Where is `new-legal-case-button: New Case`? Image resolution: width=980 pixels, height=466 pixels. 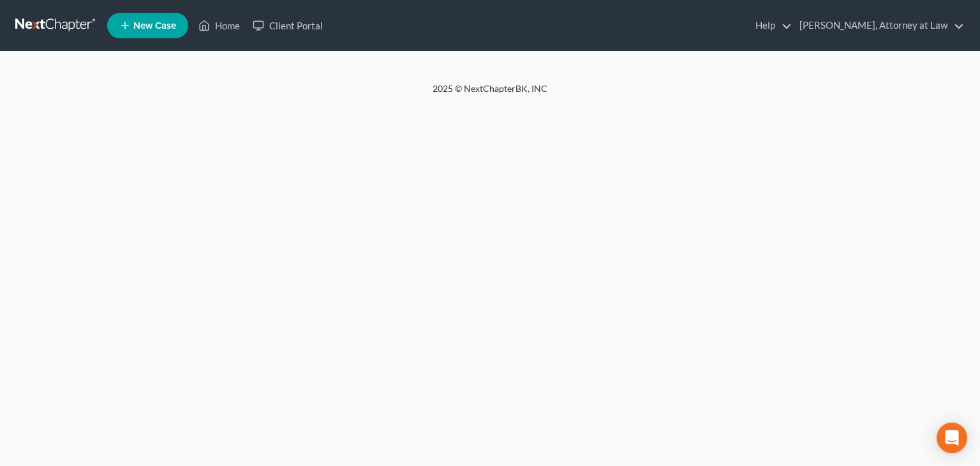
new-legal-case-button: New Case is located at coordinates (147, 25).